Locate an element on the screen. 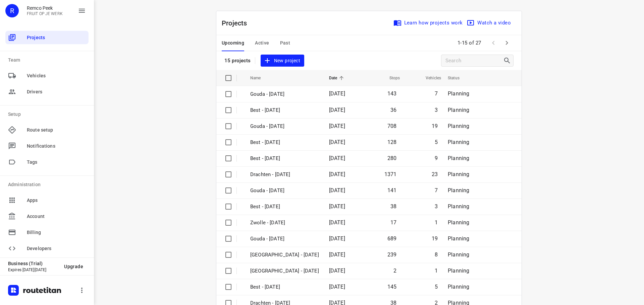 The width and height of the screenshot is (644, 305). button: New project is located at coordinates (282, 61).